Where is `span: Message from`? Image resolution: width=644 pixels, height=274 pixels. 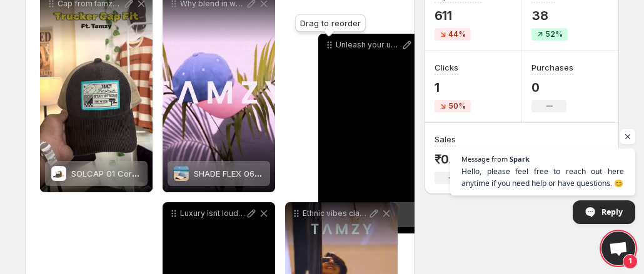
span: Message from is located at coordinates (485, 158).